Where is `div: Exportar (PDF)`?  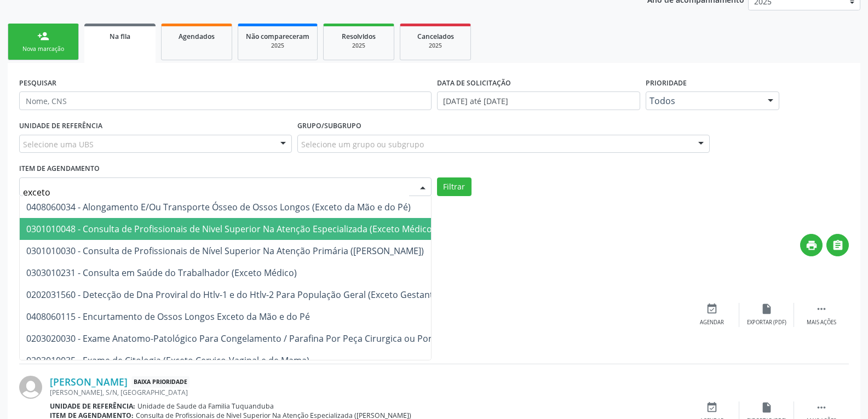
div: Exportar (PDF) is located at coordinates (767, 323).